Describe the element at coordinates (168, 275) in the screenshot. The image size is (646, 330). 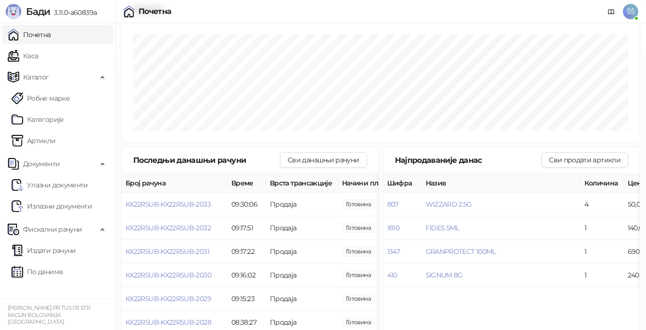
I see `button: KX22R5UB-KX22R5UB-2030` at that location.